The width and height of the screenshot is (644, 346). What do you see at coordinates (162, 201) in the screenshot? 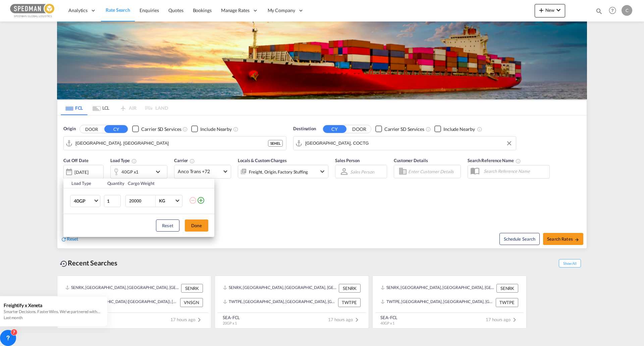
I see `div: KG` at bounding box center [162, 201].